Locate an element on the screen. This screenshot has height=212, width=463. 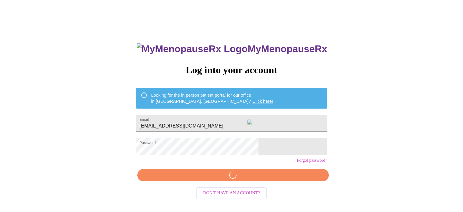
button: Don't have an account? is located at coordinates (231, 193).